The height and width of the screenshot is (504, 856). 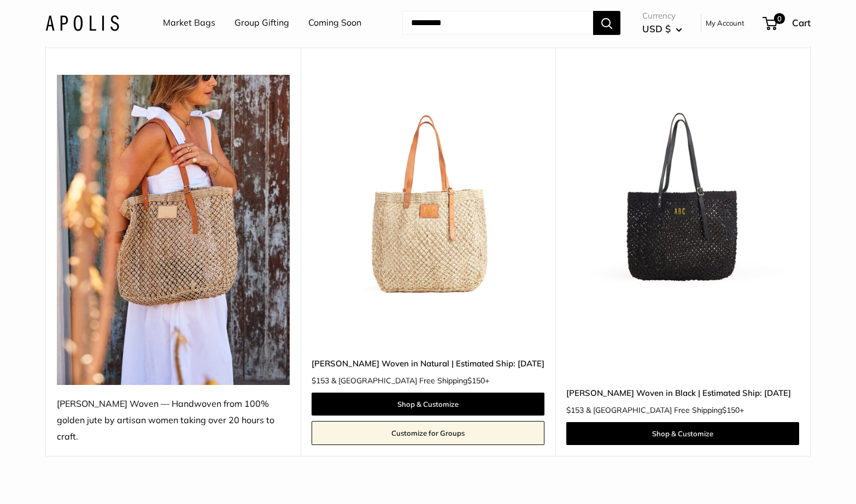 I want to click on a: Coming Soon, so click(x=335, y=23).